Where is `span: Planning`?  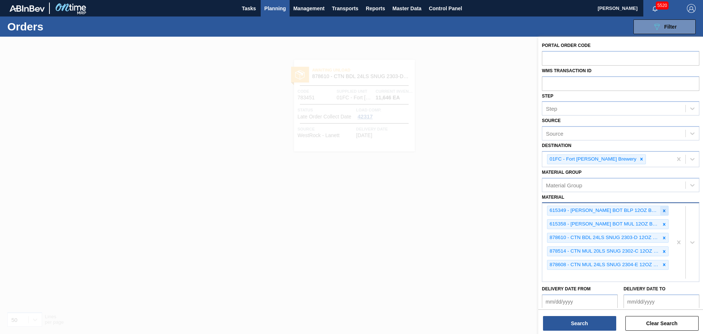
span: Planning is located at coordinates (275, 8).